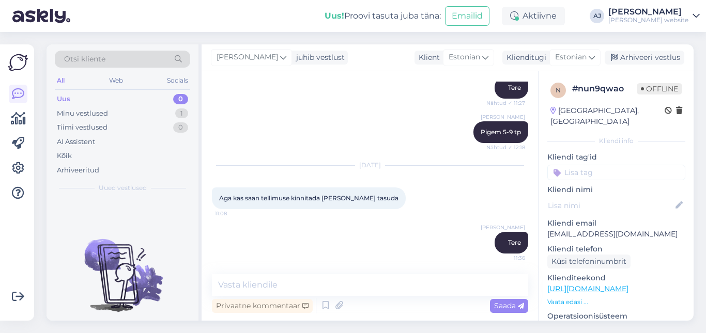  What do you see at coordinates (122, 267) in the screenshot?
I see `img: No chats` at bounding box center [122, 267].